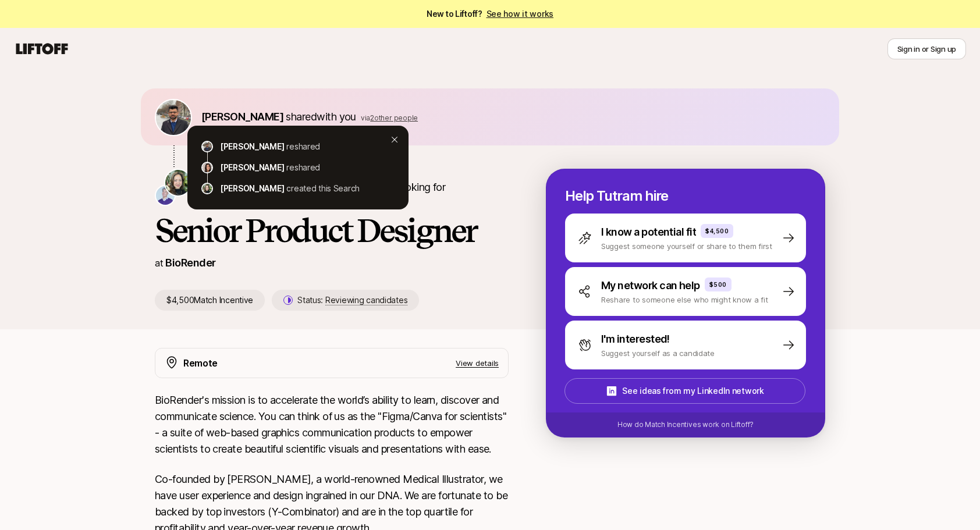 The width and height of the screenshot is (980, 530). Describe the element at coordinates (207, 168) in the screenshot. I see `img: 71d7b91d_d7cb_43b4_a7ea_a9b2f2cc6e03.jpg` at that location.